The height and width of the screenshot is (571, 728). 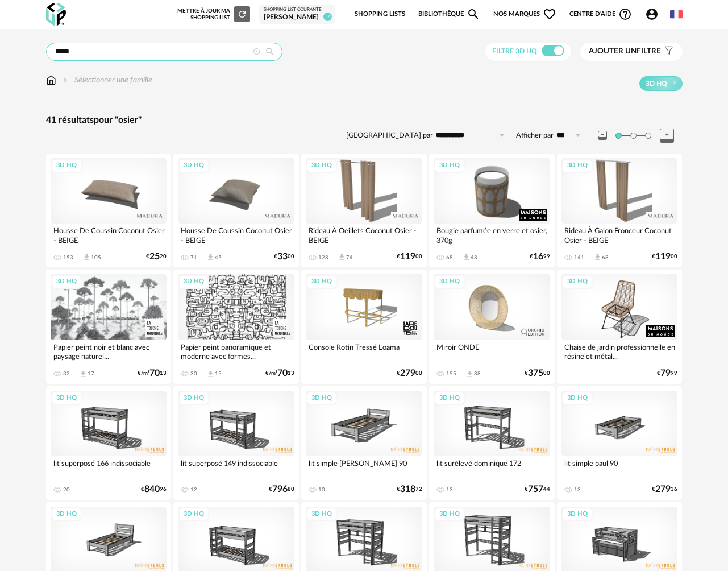 I want to click on div: Console Rotin Tressé Loama, so click(x=364, y=351).